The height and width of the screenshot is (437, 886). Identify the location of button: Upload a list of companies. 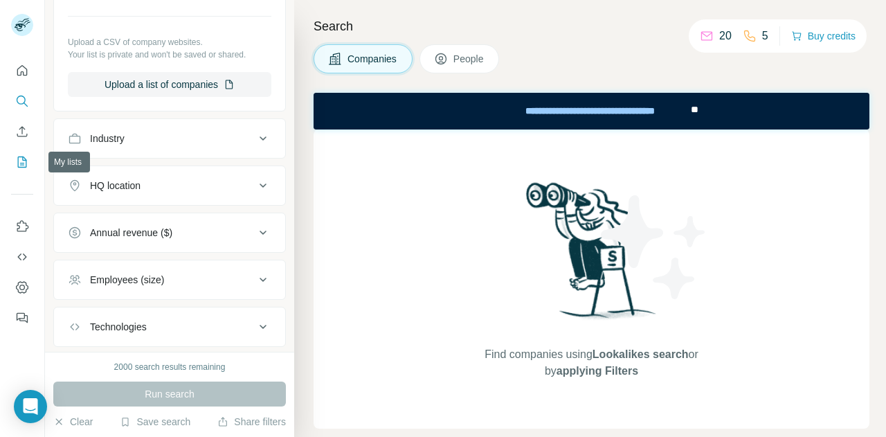
(170, 84).